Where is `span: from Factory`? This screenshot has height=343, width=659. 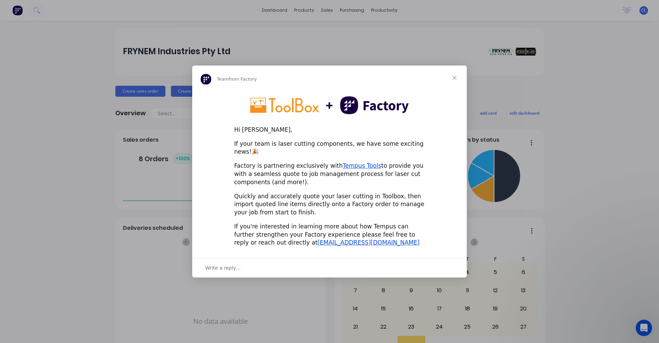 span: from Factory is located at coordinates (242, 79).